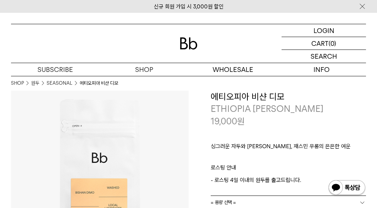  I want to click on p: (0), so click(333, 43).